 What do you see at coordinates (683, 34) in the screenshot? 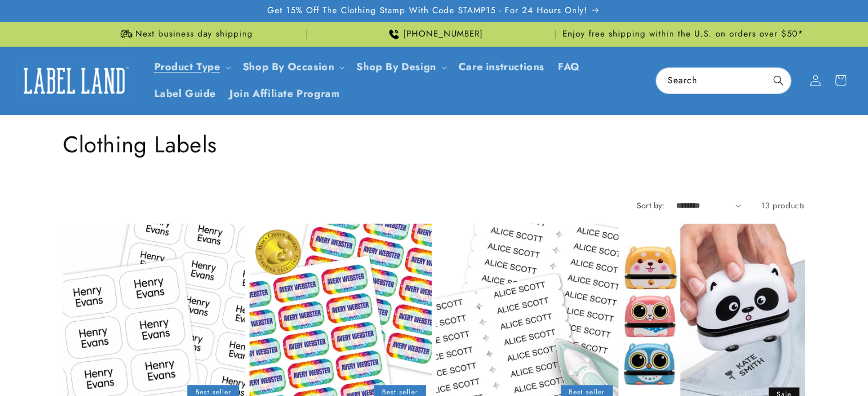
I see `span: Enjoy free shipping within the U.S. on orders over $50*` at bounding box center [683, 34].